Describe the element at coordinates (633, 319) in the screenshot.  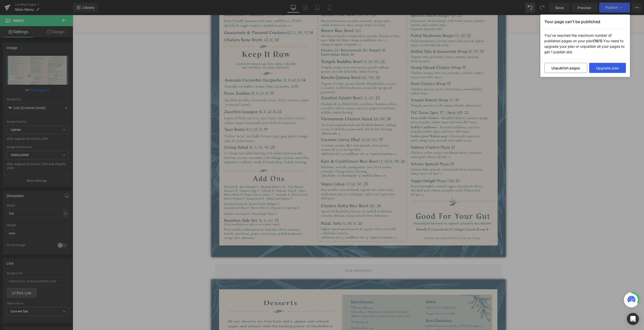
I see `div: Open Intercom Messenger` at that location.